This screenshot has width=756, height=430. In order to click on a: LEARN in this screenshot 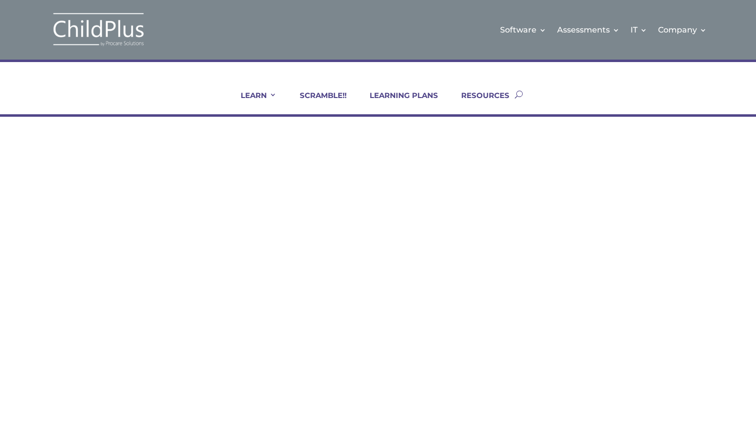, I will do `click(253, 102)`.